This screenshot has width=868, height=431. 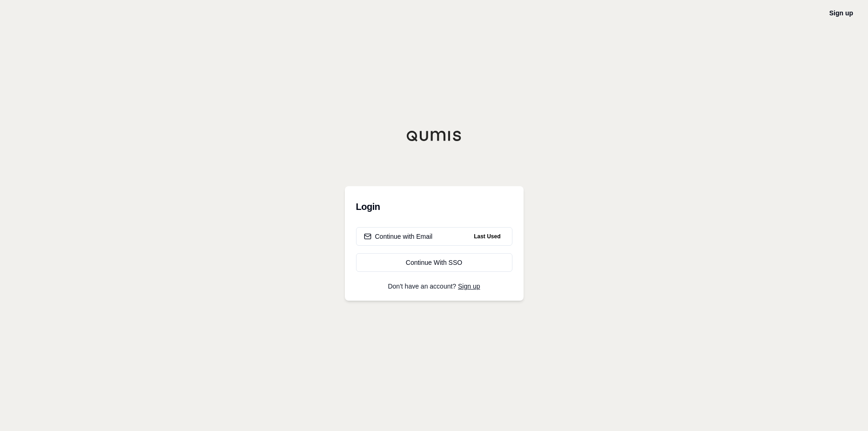 I want to click on img: Qumis, so click(x=434, y=136).